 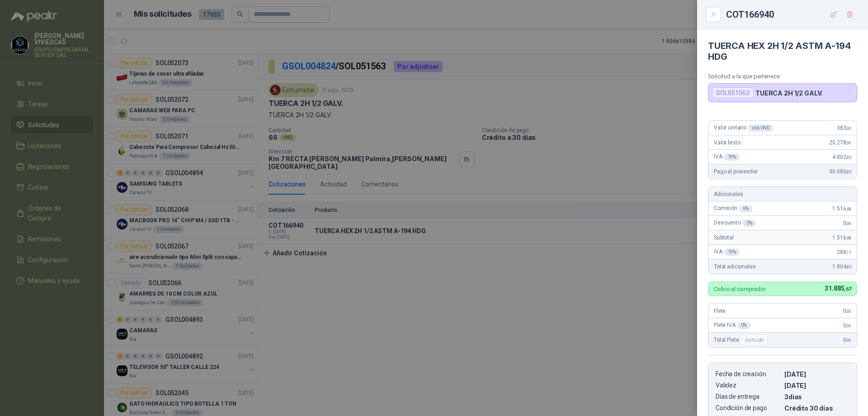 I want to click on p: Días de entrega, so click(x=748, y=396).